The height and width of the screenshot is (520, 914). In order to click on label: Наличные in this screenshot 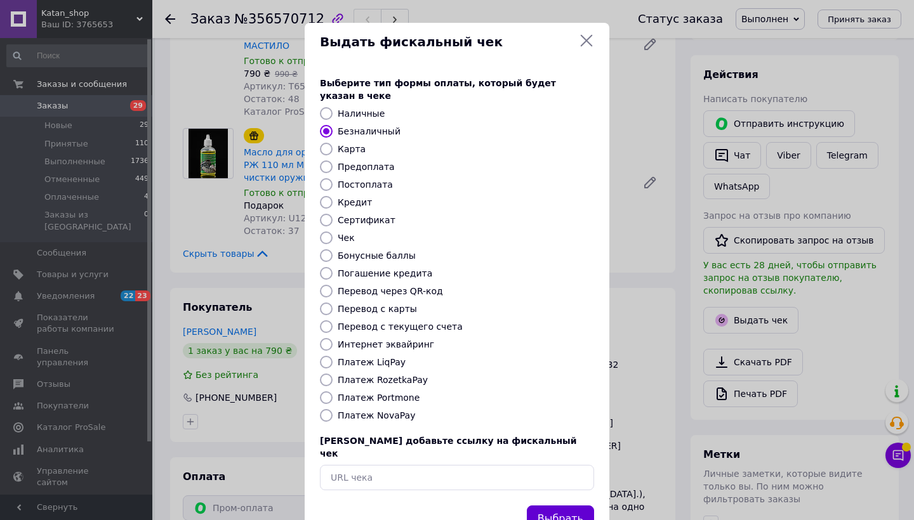, I will do `click(361, 114)`.